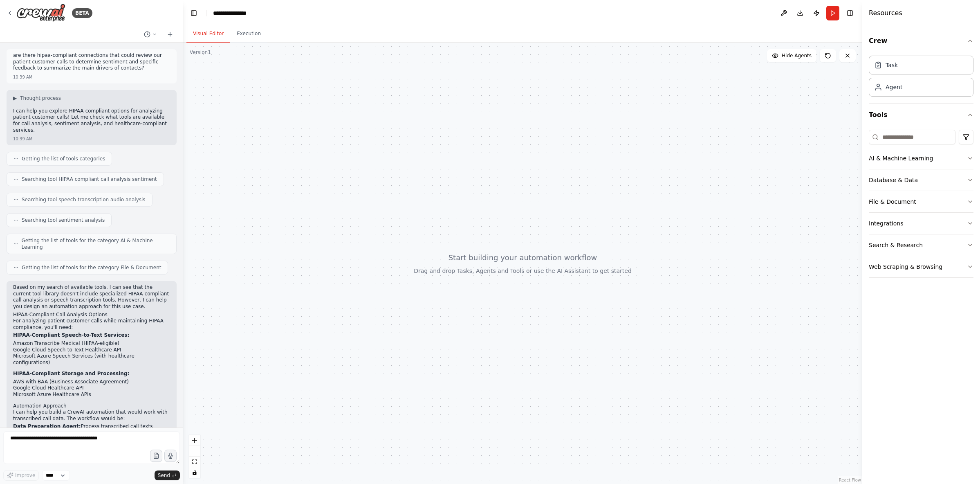 This screenshot has width=980, height=484. What do you see at coordinates (92, 343) in the screenshot?
I see `li: Amazon Transcribe Medical (HIPAA-eligible)` at bounding box center [92, 343].